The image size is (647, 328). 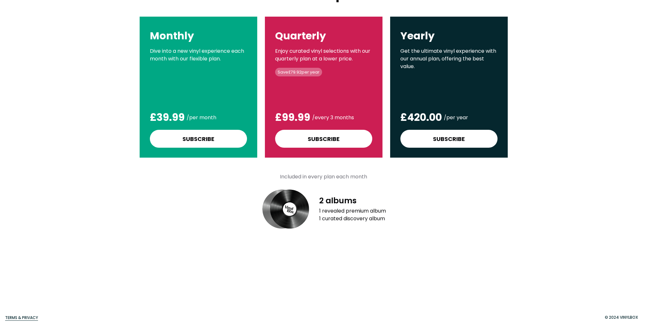 What do you see at coordinates (323, 177) in the screenshot?
I see `h4: Included in every plan each month` at bounding box center [323, 177].